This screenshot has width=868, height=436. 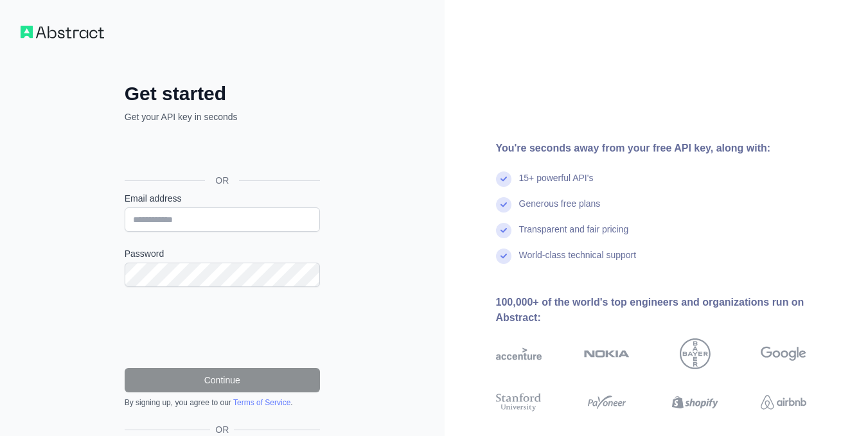 I want to click on img: accenture, so click(x=518, y=354).